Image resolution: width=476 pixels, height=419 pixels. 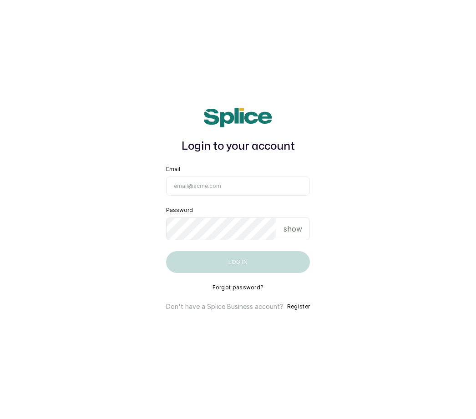 What do you see at coordinates (225, 307) in the screenshot?
I see `p: Don't have a Splice Business account?` at bounding box center [225, 307].